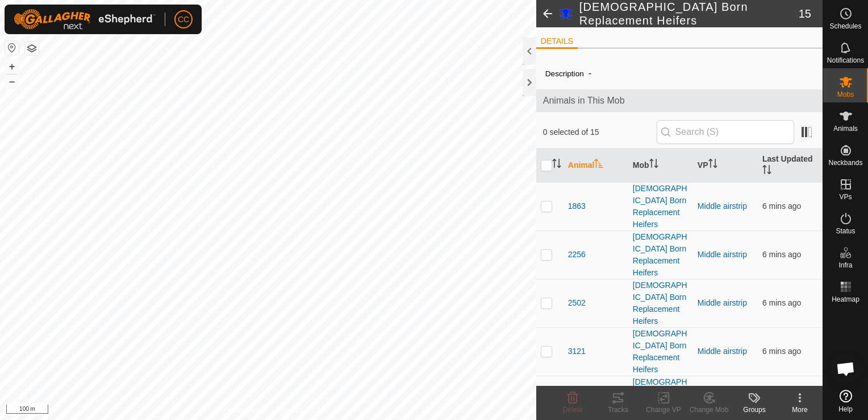 Image resolution: width=868 pixels, height=420 pixels. What do you see at coordinates (845, 299) in the screenshot?
I see `span: Heatmap` at bounding box center [845, 299].